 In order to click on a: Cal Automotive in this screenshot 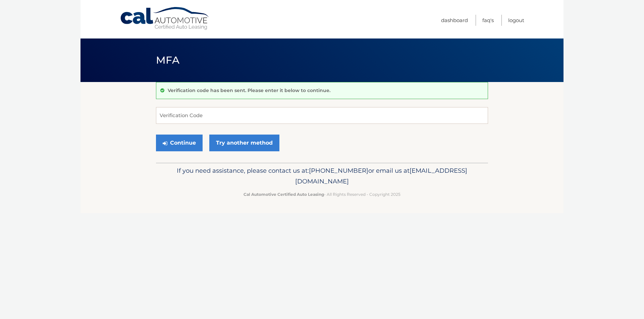, I will do `click(165, 18)`.